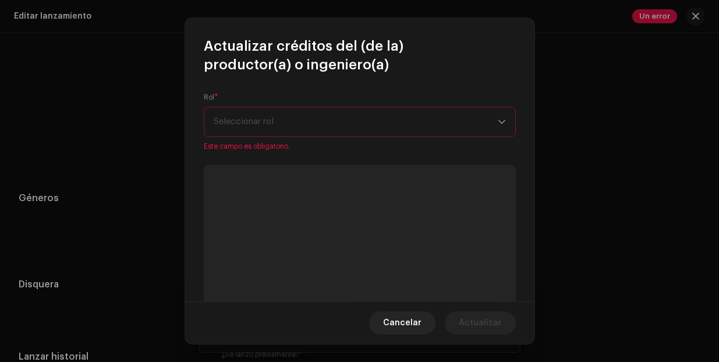 The height and width of the screenshot is (362, 719). What do you see at coordinates (403, 323) in the screenshot?
I see `button: Cancelar` at bounding box center [403, 323].